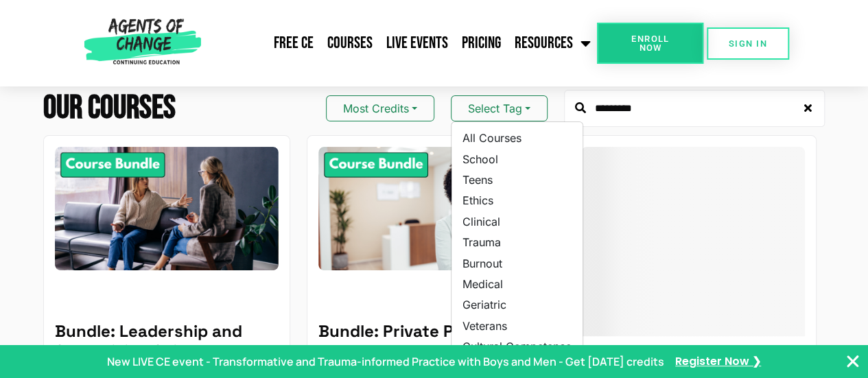 This screenshot has height=378, width=868. What do you see at coordinates (109, 109) in the screenshot?
I see `h2: Our Courses` at bounding box center [109, 109].